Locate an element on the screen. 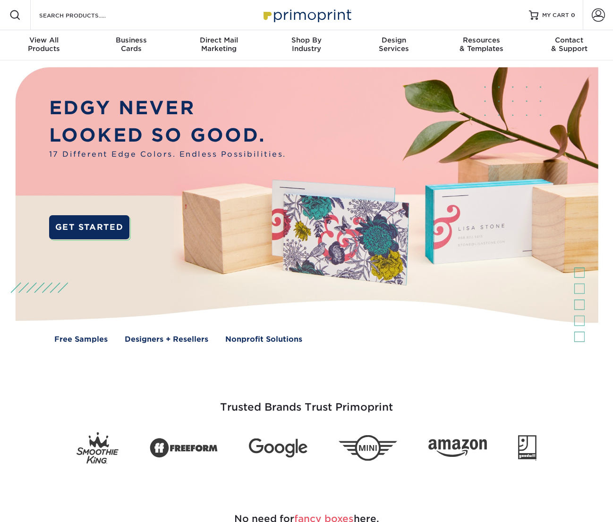 The height and width of the screenshot is (522, 613). div: Cards is located at coordinates (131, 44).